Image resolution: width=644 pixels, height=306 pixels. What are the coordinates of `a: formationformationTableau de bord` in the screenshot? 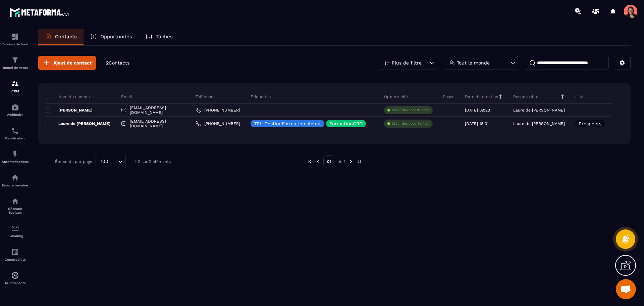 It's located at (15, 40).